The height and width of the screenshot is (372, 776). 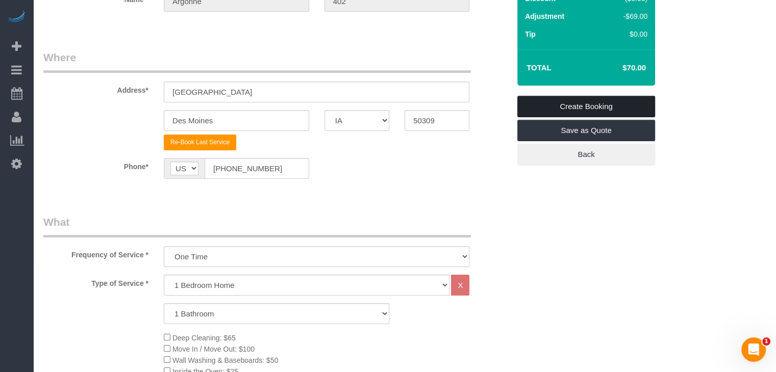 What do you see at coordinates (16, 17) in the screenshot?
I see `img: Automaid Logo` at bounding box center [16, 17].